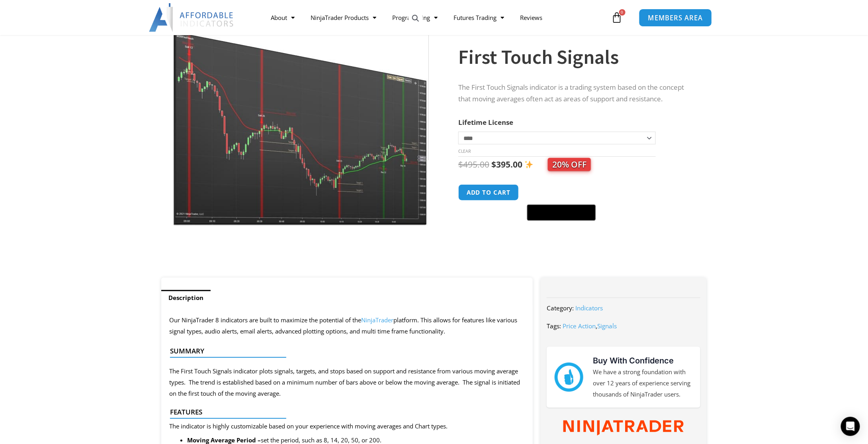 The height and width of the screenshot is (444, 868). Describe the element at coordinates (554, 326) in the screenshot. I see `span: Tags:` at that location.